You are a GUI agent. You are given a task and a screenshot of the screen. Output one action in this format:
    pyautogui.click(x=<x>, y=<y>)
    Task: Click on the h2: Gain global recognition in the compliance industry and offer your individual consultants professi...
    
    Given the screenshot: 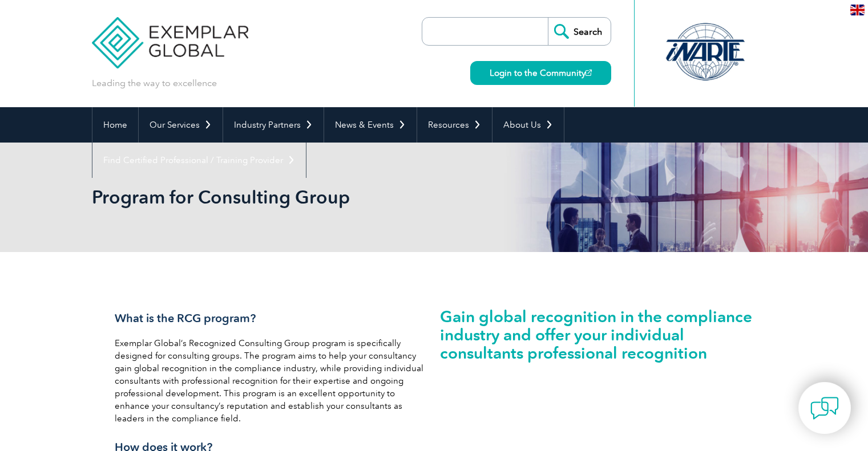 What is the action you would take?
    pyautogui.click(x=597, y=335)
    